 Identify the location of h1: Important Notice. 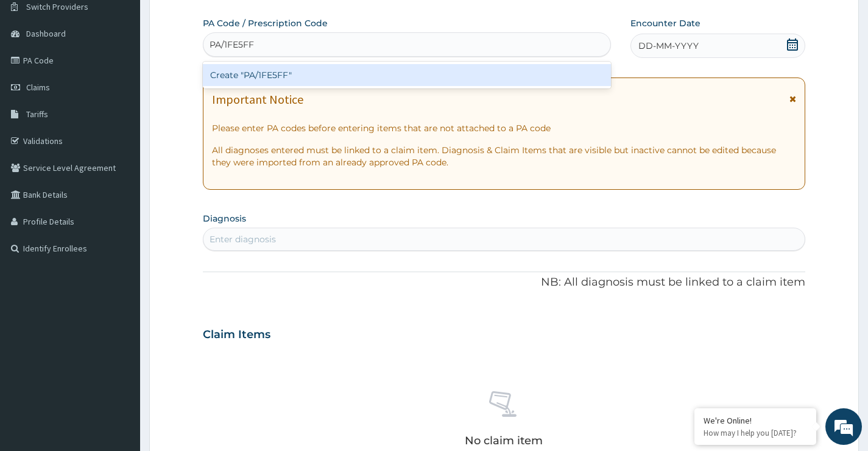
(258, 100).